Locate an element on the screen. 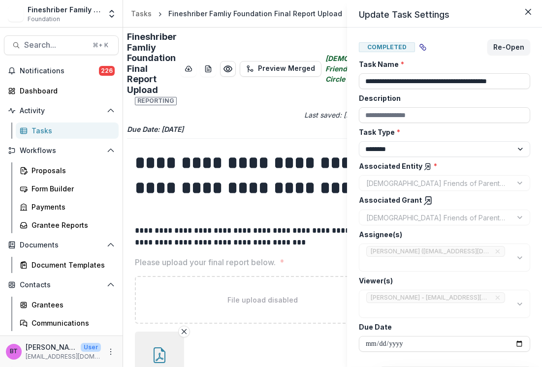 The width and height of the screenshot is (542, 367). label: Task Type is located at coordinates (442, 132).